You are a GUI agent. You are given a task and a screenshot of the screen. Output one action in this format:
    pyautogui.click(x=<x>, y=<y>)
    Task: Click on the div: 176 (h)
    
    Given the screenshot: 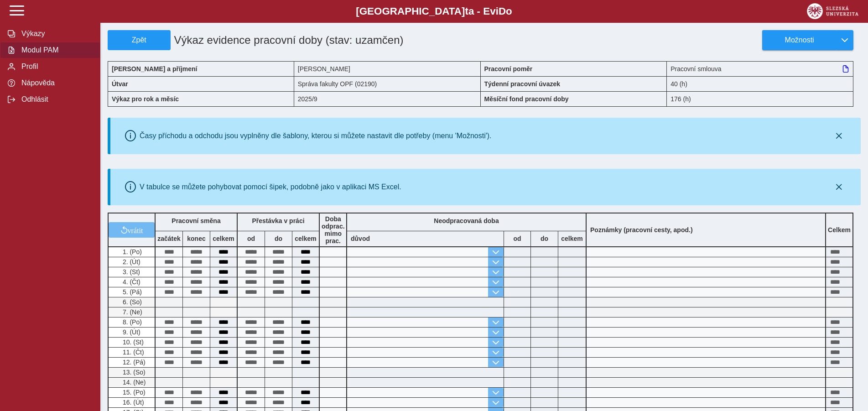 What is the action you would take?
    pyautogui.click(x=759, y=99)
    